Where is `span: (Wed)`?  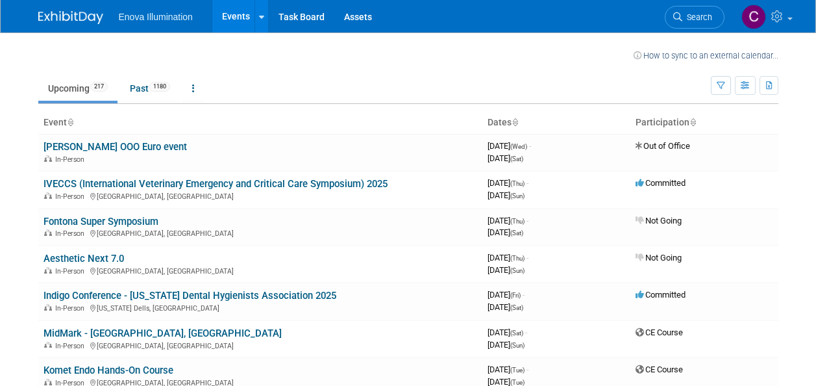 span: (Wed) is located at coordinates (519, 146).